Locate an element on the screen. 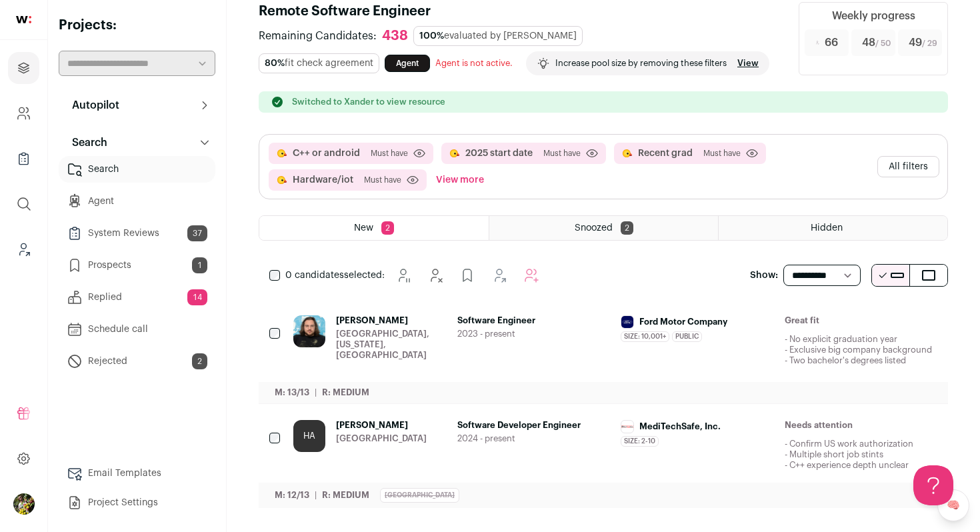 The image size is (980, 532). button: Autopilot is located at coordinates (137, 105).